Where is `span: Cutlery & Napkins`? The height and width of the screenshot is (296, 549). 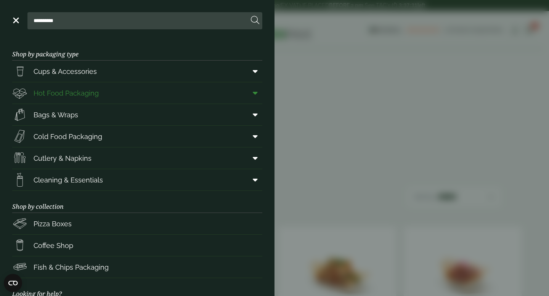
span: Cutlery & Napkins is located at coordinates (63, 158).